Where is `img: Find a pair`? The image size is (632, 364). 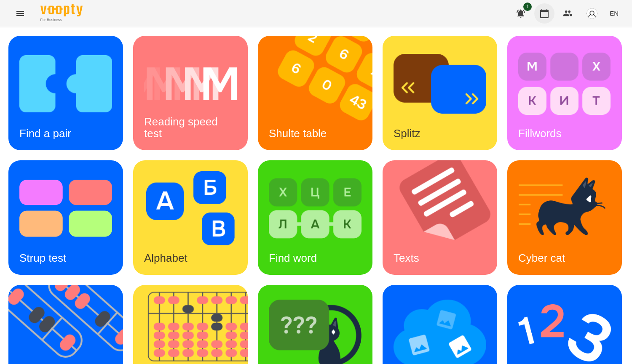 img: Find a pair is located at coordinates (66, 84).